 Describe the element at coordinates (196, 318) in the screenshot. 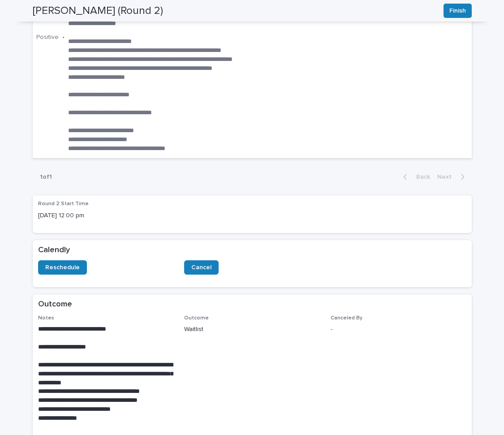

I see `span: Outcome` at that location.